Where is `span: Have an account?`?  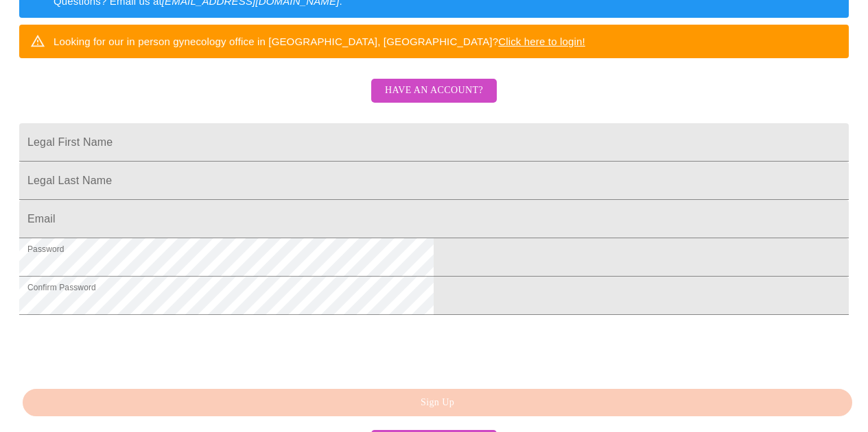
span: Have an account? is located at coordinates (433, 91).